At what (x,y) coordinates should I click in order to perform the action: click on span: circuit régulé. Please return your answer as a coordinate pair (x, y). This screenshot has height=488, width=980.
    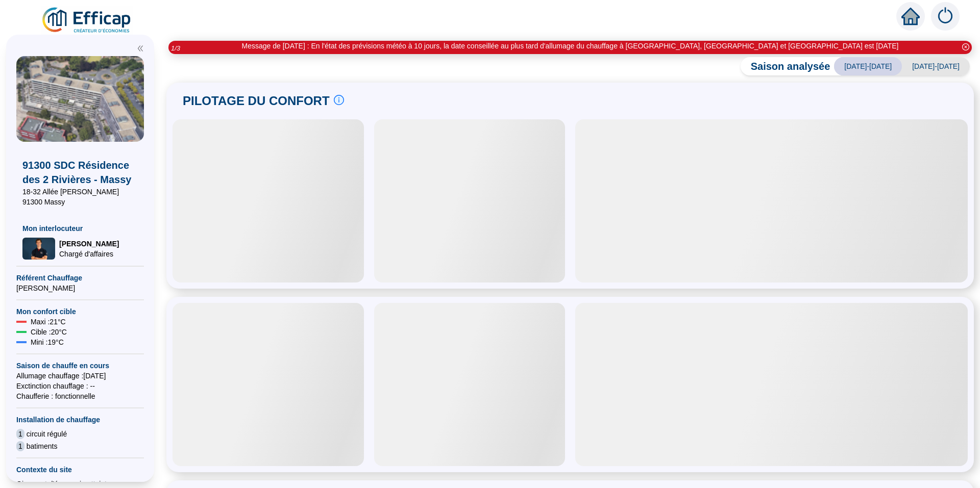
    Looking at the image, I should click on (47, 434).